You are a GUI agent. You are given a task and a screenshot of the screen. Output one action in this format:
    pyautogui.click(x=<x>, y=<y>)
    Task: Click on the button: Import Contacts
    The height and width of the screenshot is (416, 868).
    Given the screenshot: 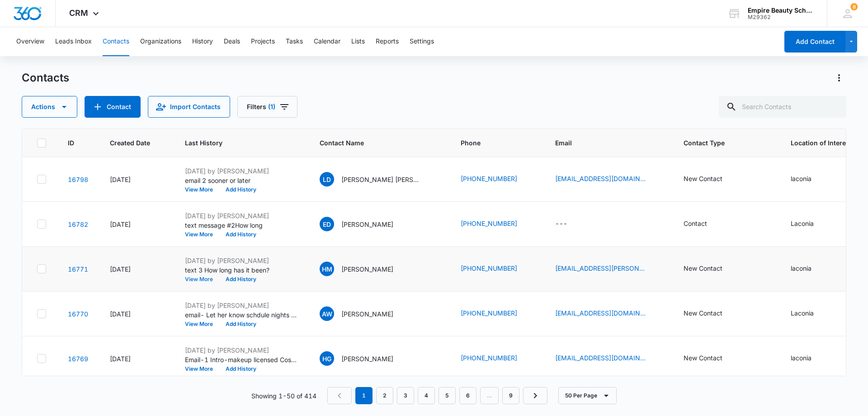 What is the action you would take?
    pyautogui.click(x=189, y=107)
    